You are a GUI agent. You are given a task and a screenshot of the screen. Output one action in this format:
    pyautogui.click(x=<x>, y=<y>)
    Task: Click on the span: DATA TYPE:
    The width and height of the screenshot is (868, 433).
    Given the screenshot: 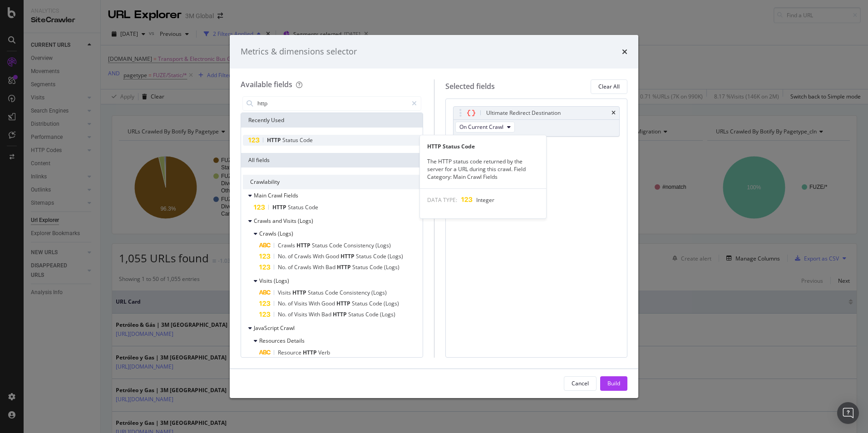 What is the action you would take?
    pyautogui.click(x=442, y=200)
    